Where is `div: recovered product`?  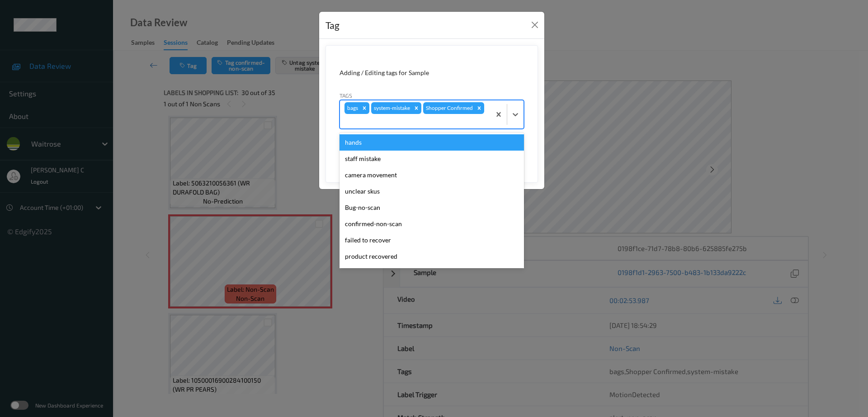 div: recovered product is located at coordinates (432, 273).